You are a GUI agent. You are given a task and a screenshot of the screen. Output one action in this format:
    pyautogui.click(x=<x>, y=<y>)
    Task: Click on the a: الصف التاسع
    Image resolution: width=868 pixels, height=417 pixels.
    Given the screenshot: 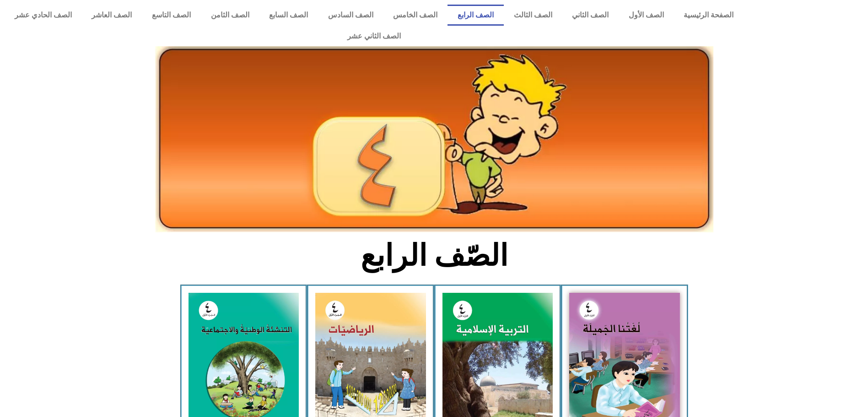 What is the action you would take?
    pyautogui.click(x=171, y=15)
    